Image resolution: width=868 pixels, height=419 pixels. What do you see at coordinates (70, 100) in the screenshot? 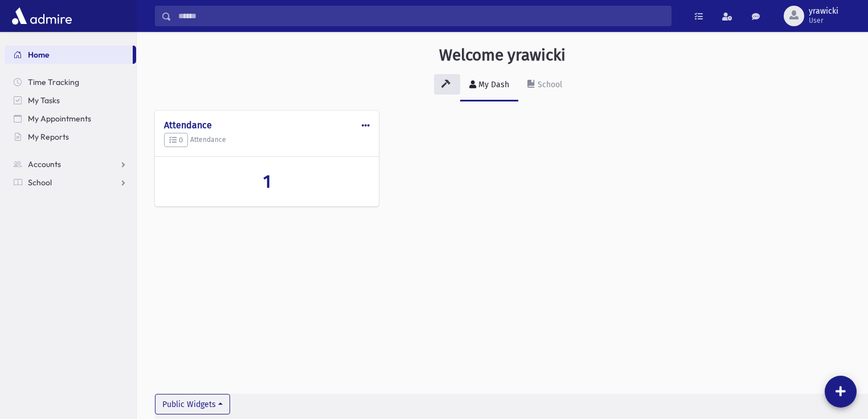
I see `a: My Tasks` at bounding box center [70, 100].